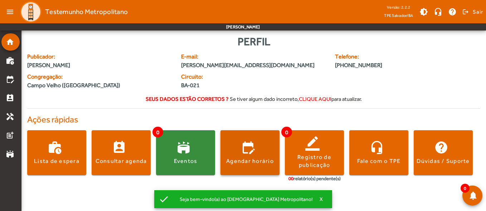 The height and width of the screenshot is (211, 486). I want to click on span: clique aqui, so click(315, 98).